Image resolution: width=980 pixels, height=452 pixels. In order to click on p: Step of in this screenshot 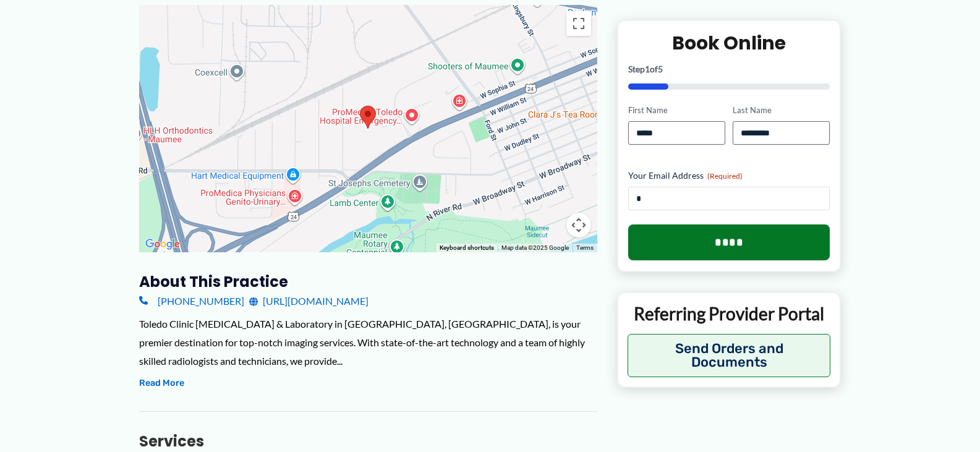, I will do `click(729, 70)`.